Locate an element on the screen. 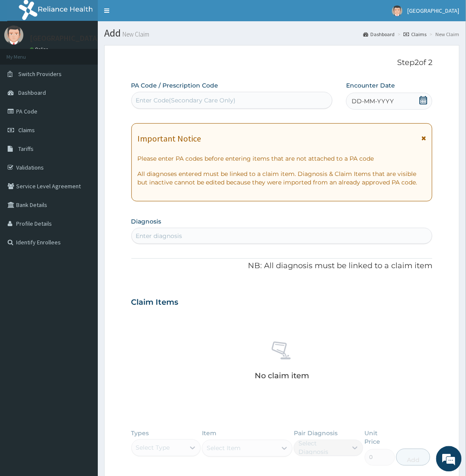 Image resolution: width=466 pixels, height=476 pixels. p: All diagnoses entered must be linked to a claim item. Diagnosis & Claim Items that are visible bu... is located at coordinates (282, 178).